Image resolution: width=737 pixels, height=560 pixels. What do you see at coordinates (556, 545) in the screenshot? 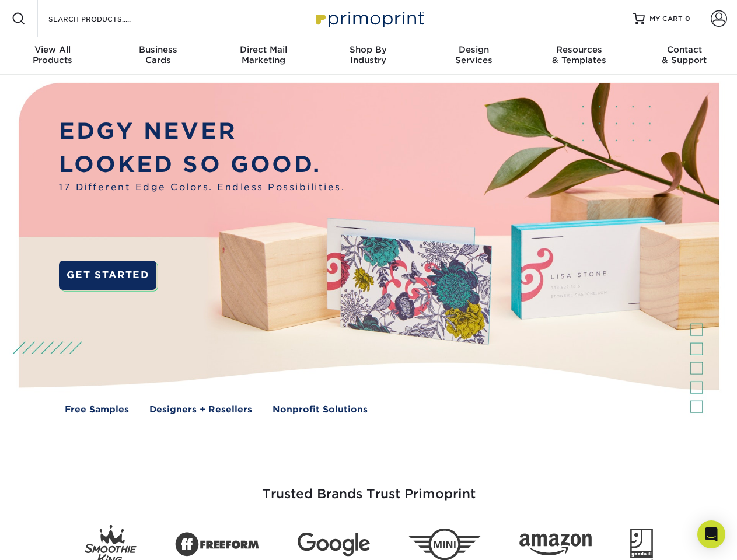
I see `img: Amazon` at bounding box center [556, 545].